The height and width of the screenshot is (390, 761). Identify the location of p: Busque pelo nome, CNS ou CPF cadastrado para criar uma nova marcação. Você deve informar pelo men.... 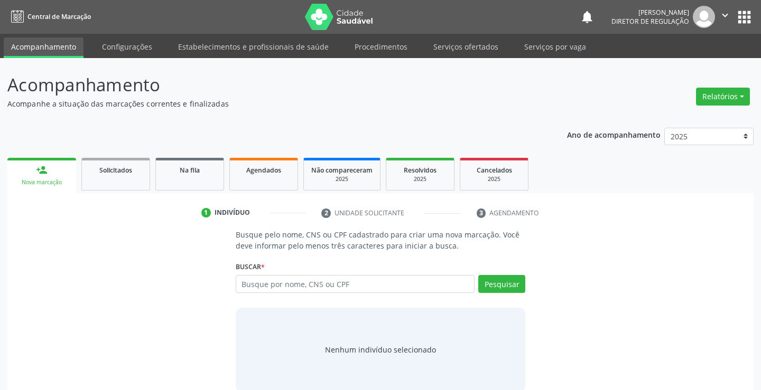
(380, 240).